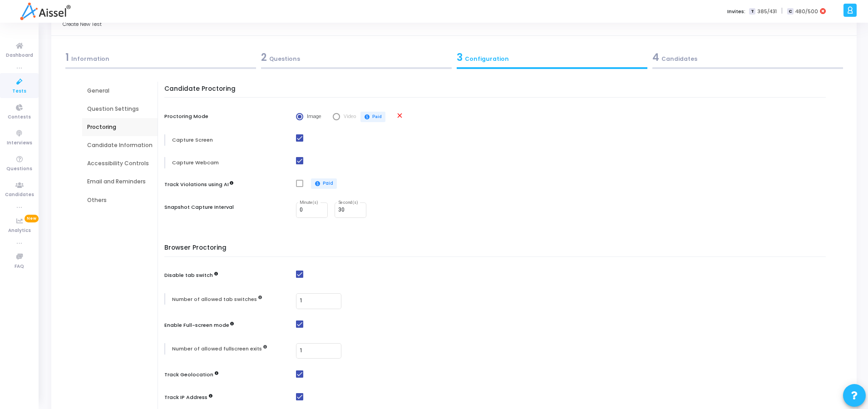  What do you see at coordinates (82, 24) in the screenshot?
I see `div: Create New Test` at bounding box center [82, 24].